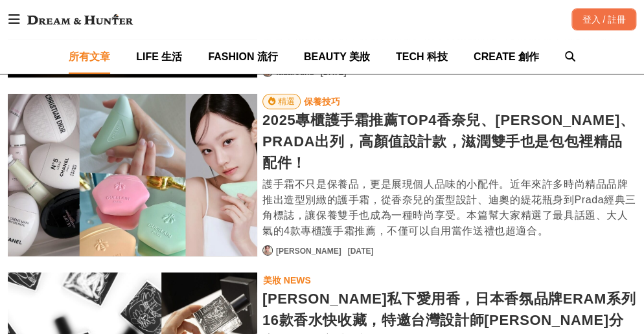 This screenshot has width=644, height=334. Describe the element at coordinates (322, 102) in the screenshot. I see `div: 保養技巧` at that location.